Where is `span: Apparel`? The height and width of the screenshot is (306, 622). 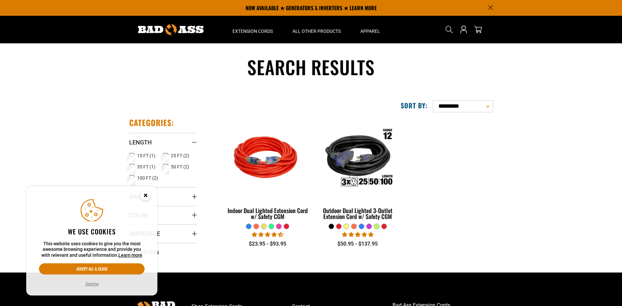
span: Apparel is located at coordinates (370, 31).